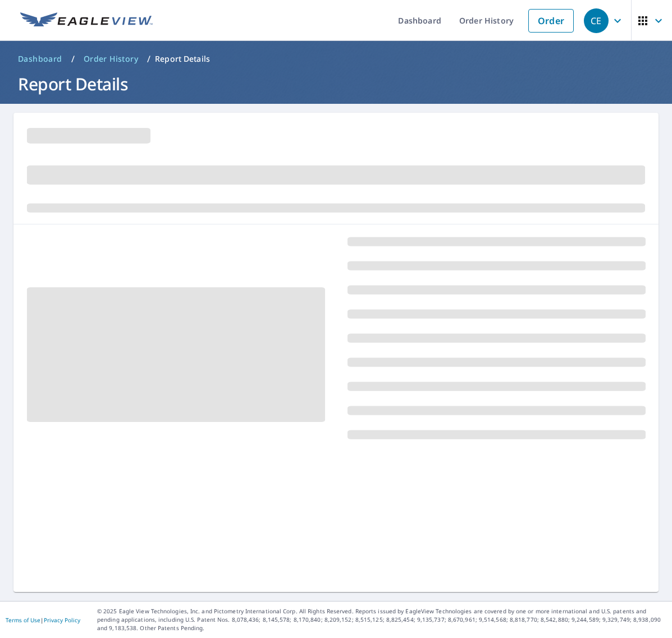  What do you see at coordinates (111, 59) in the screenshot?
I see `a: Order History` at bounding box center [111, 59].